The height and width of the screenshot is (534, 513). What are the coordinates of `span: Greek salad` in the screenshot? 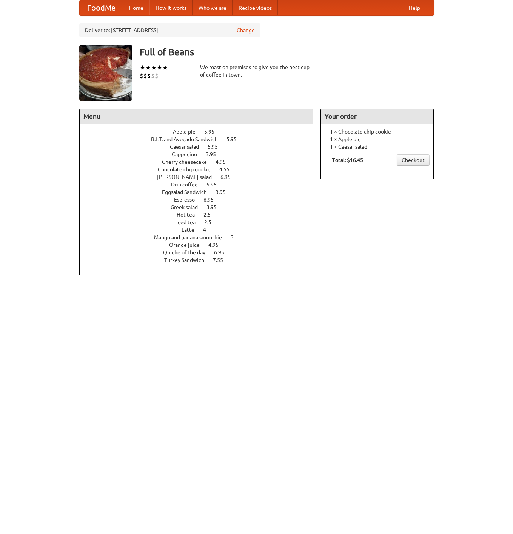 It's located at (188, 207).